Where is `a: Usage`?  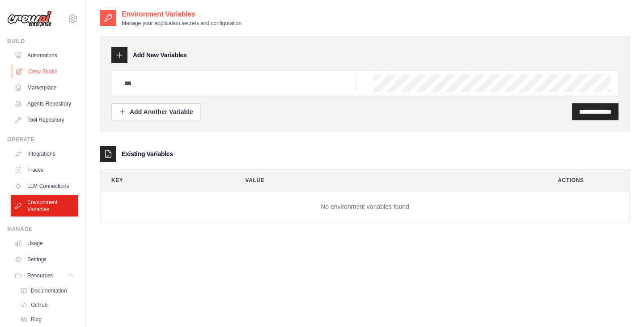 a: Usage is located at coordinates (45, 244).